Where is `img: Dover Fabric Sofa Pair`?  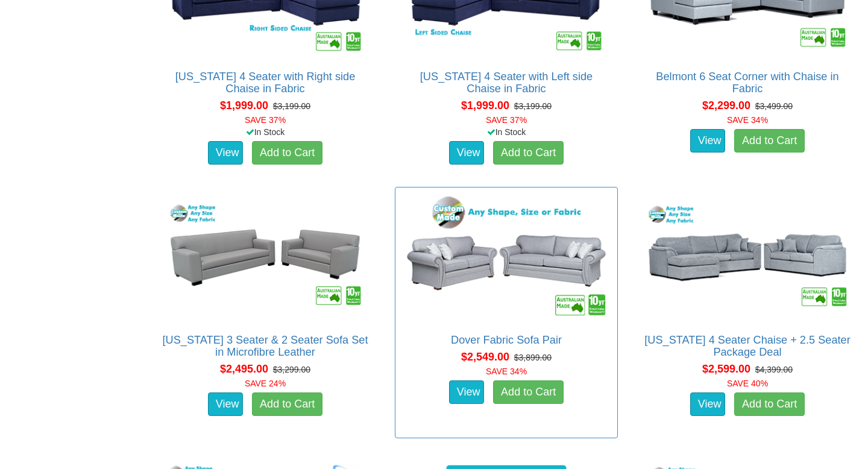
img: Dover Fabric Sofa Pair is located at coordinates (506, 257).